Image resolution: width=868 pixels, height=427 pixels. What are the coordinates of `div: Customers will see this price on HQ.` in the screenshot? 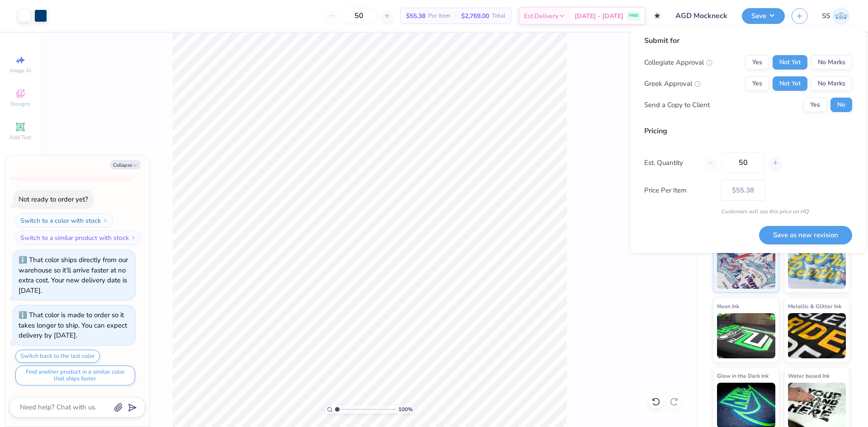 It's located at (748, 212).